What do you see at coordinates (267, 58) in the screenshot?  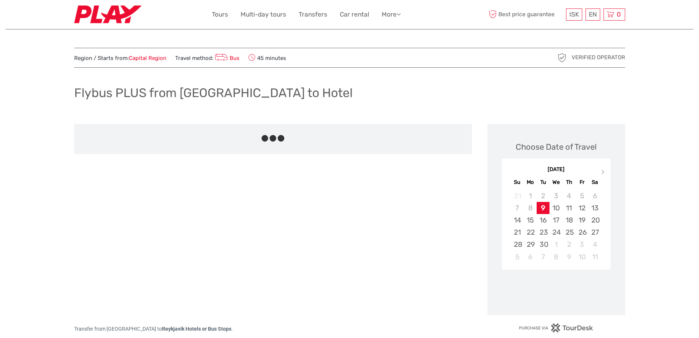 I see `span: 45 minutes` at bounding box center [267, 58].